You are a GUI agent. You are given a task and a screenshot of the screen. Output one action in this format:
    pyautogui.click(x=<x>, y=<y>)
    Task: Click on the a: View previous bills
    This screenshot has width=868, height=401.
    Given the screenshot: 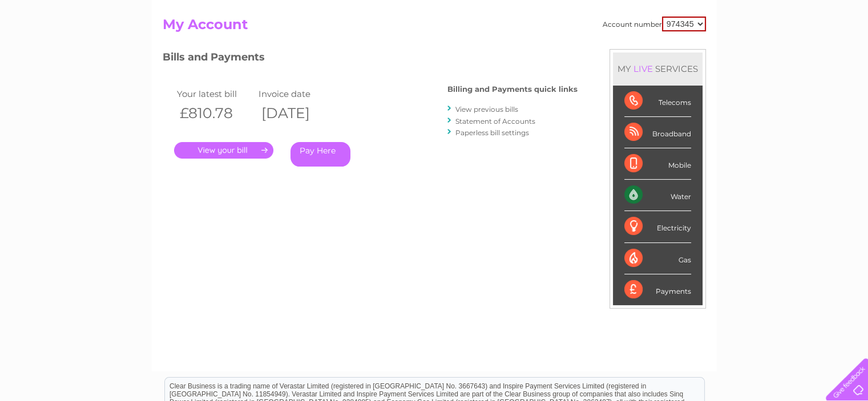 What is the action you would take?
    pyautogui.click(x=487, y=109)
    